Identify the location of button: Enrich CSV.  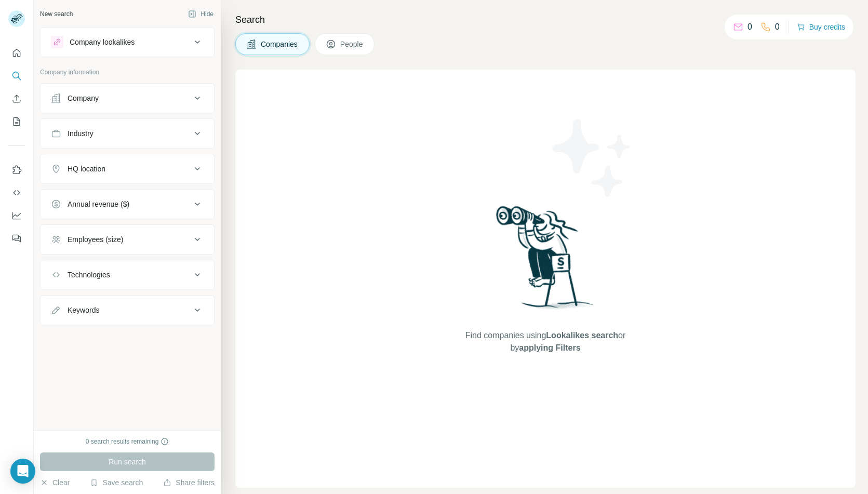
(17, 99).